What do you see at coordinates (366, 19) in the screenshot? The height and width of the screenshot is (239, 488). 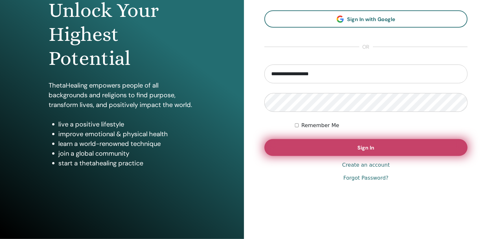 I see `a: Sign In with Google` at bounding box center [366, 19].